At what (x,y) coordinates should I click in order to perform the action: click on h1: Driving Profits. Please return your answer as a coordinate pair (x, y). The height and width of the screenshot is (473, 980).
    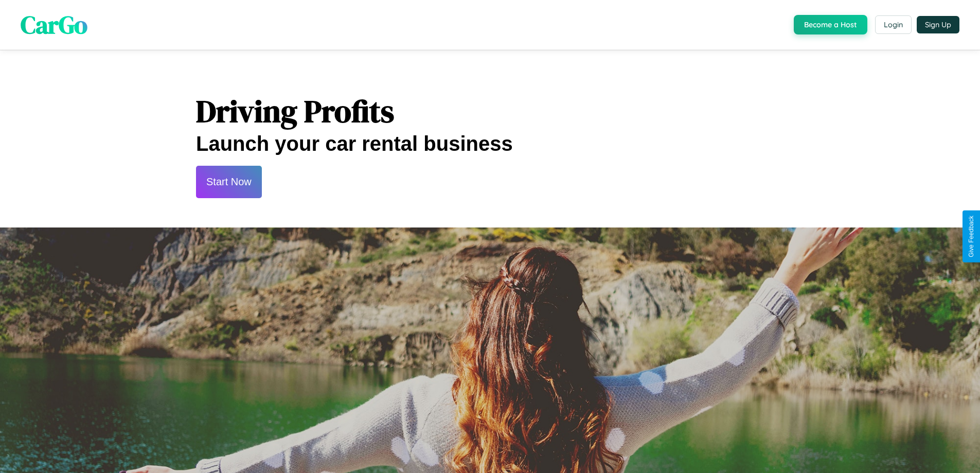
    Looking at the image, I should click on (490, 111).